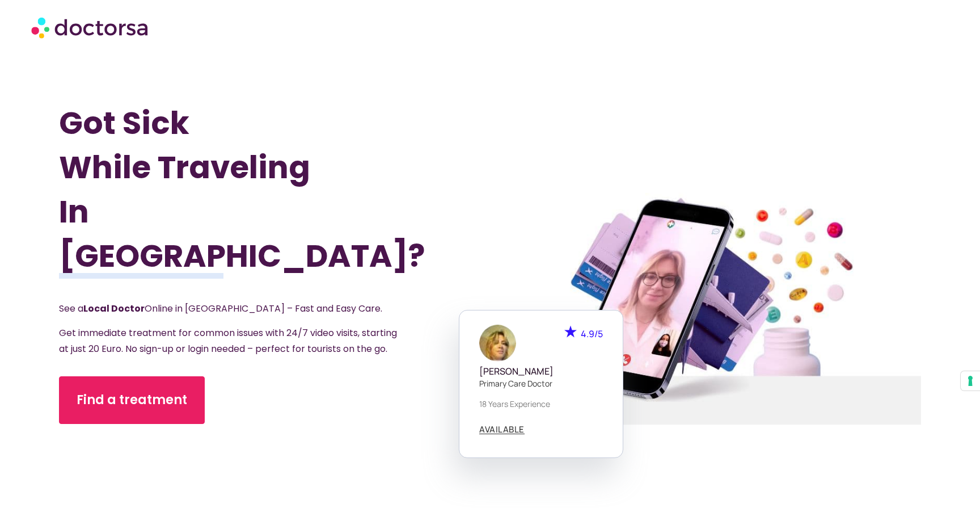 Image resolution: width=980 pixels, height=508 pixels. I want to click on a: Find a treatment, so click(131, 401).